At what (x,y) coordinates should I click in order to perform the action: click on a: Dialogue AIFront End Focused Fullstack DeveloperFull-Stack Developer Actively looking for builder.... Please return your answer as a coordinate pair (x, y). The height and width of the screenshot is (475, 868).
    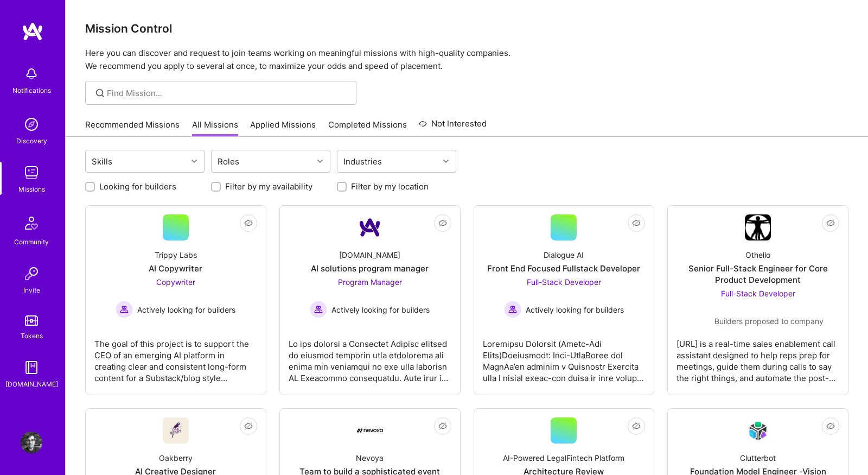
    Looking at the image, I should click on (564, 300).